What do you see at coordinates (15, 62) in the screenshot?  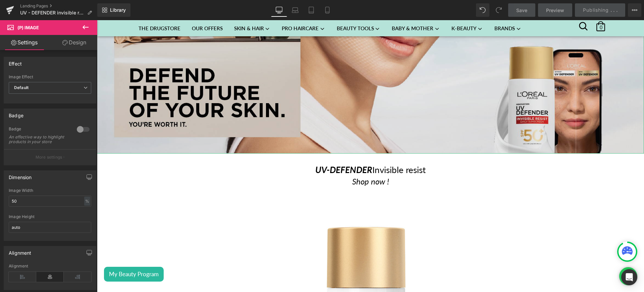 I see `div: Effect` at bounding box center [15, 62].